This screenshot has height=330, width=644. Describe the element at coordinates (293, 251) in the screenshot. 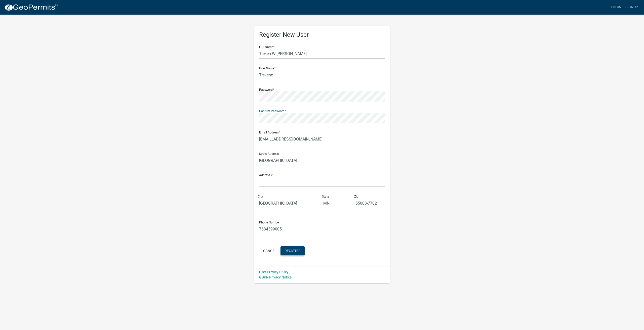

I see `button: Register` at that location.